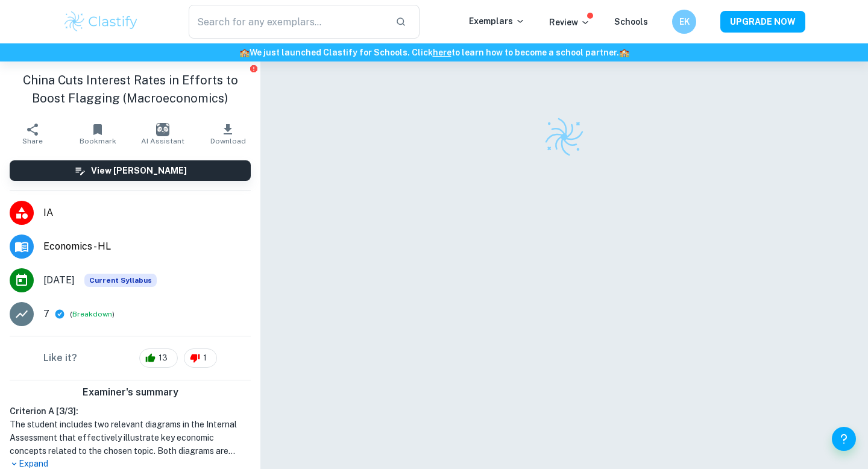 The height and width of the screenshot is (469, 868). Describe the element at coordinates (121, 280) in the screenshot. I see `span: Current Syllabus` at that location.